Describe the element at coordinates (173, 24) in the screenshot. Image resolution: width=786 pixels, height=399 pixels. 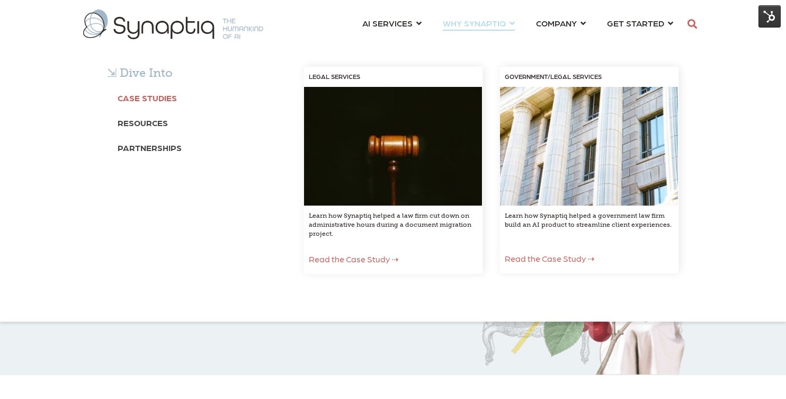
I see `a: synaptiq logo-1` at that location.